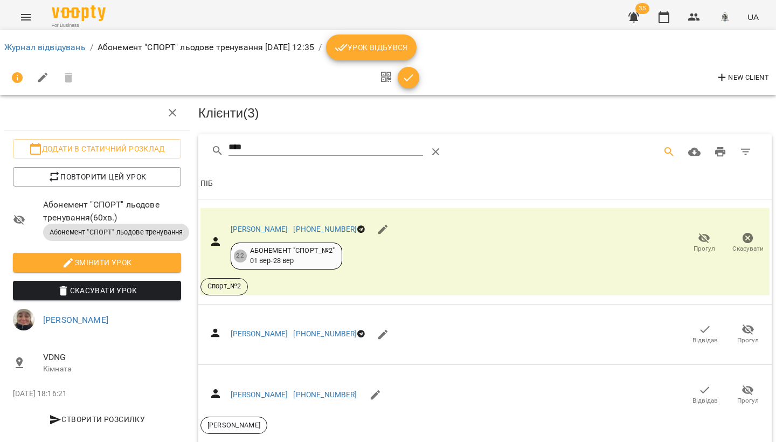 This screenshot has height=442, width=776. Describe the element at coordinates (112, 369) in the screenshot. I see `p: Кімната` at that location.